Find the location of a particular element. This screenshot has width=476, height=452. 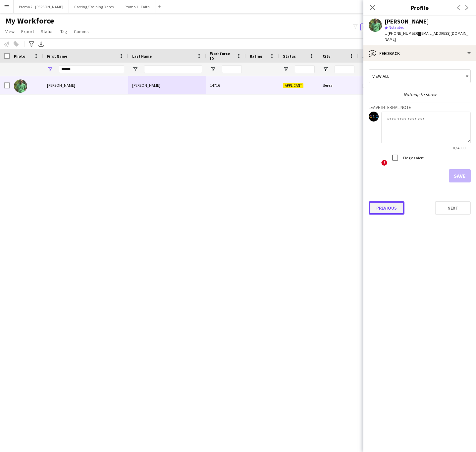

span: My Workforce is located at coordinates (29, 21).